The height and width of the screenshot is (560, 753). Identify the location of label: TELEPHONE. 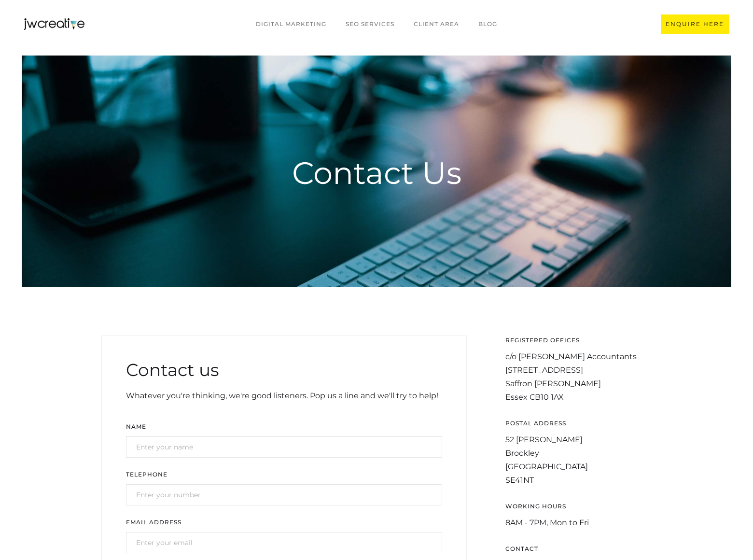
(284, 475).